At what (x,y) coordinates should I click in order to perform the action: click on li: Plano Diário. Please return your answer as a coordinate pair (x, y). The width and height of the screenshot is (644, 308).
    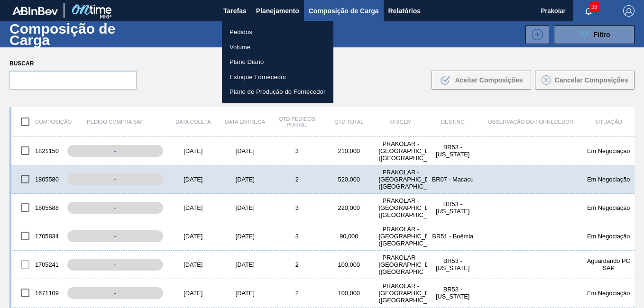
    Looking at the image, I should click on (277, 62).